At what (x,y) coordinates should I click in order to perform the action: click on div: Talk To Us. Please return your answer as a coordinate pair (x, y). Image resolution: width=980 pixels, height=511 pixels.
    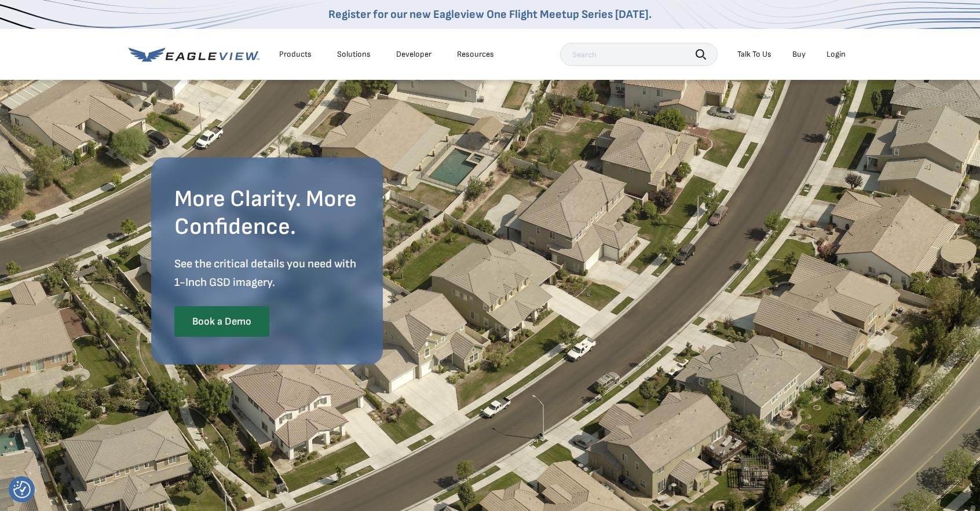
    Looking at the image, I should click on (754, 55).